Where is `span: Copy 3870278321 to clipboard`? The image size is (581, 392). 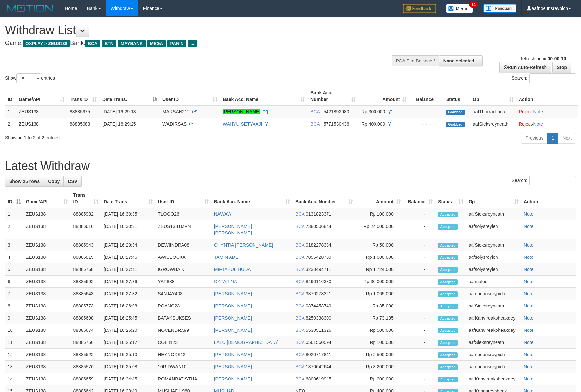 span: Copy 3870278321 to clipboard is located at coordinates (318, 293).